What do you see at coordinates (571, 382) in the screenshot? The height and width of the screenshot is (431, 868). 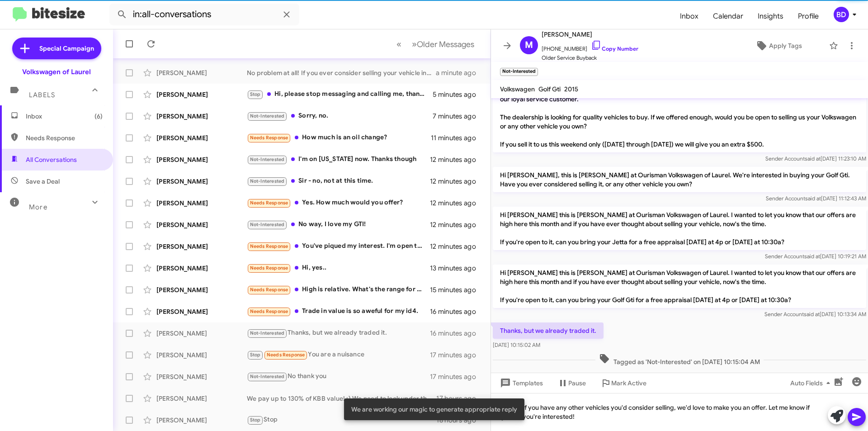 I see `button: Pause` at bounding box center [571, 382].